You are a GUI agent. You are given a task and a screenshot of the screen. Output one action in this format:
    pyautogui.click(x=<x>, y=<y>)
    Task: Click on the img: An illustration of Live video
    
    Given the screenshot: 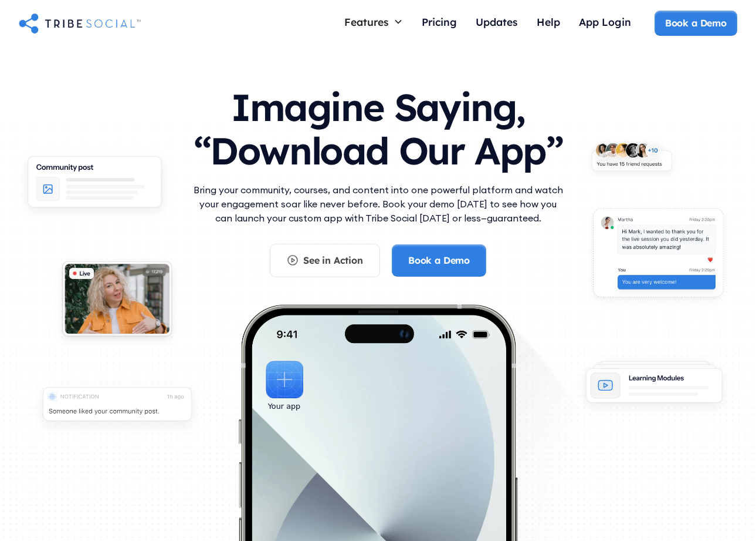 What is the action you would take?
    pyautogui.click(x=117, y=301)
    